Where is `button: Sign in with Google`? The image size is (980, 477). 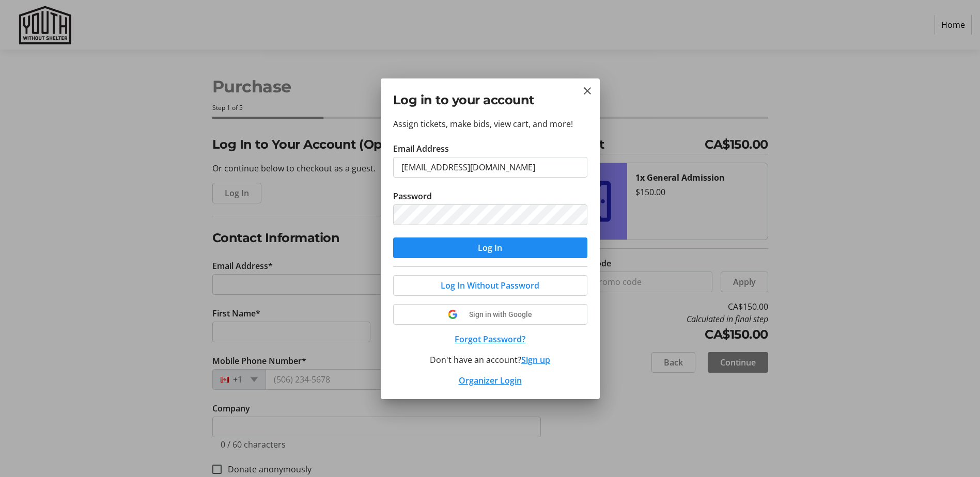 button: Sign in with Google is located at coordinates (491, 314).